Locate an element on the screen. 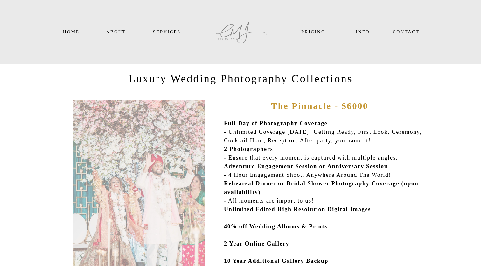 The height and width of the screenshot is (266, 481). nav: PRICING is located at coordinates (313, 32).